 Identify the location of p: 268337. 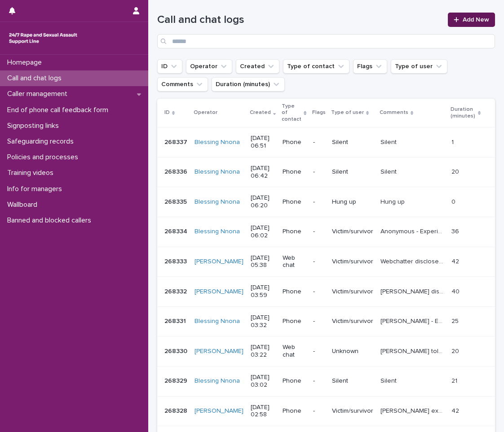
(176, 142).